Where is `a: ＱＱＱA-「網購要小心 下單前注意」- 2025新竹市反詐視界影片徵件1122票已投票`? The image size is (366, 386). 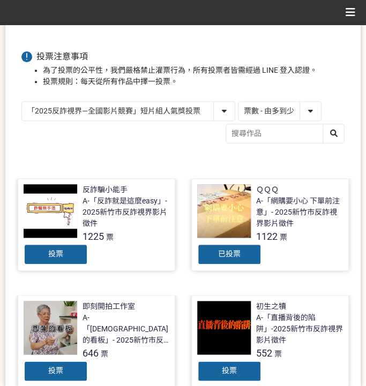
a: ＱＱＱA-「網購要小心 下單前注意」- 2025新竹市反詐視界影片徵件1122票已投票 is located at coordinates (270, 224).